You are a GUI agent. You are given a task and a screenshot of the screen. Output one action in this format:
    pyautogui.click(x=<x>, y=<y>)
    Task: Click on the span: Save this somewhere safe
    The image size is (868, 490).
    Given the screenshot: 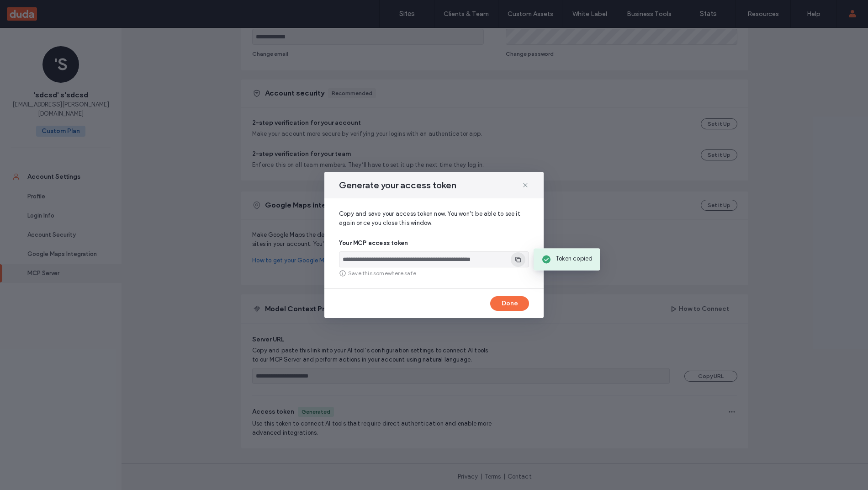 What is the action you would take?
    pyautogui.click(x=434, y=273)
    